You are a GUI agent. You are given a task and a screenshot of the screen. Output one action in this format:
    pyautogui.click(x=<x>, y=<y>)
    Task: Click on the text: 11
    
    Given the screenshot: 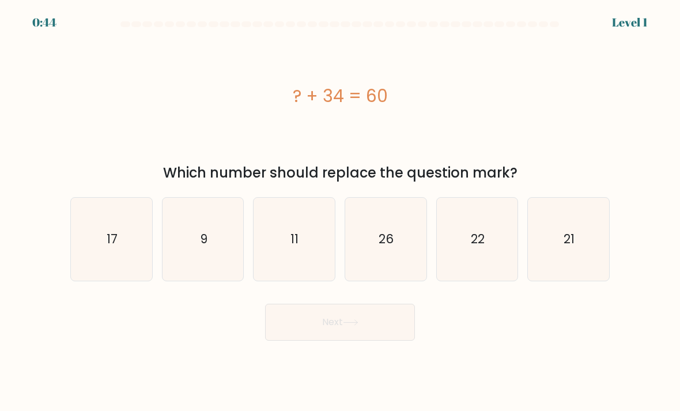 What is the action you would take?
    pyautogui.click(x=295, y=239)
    